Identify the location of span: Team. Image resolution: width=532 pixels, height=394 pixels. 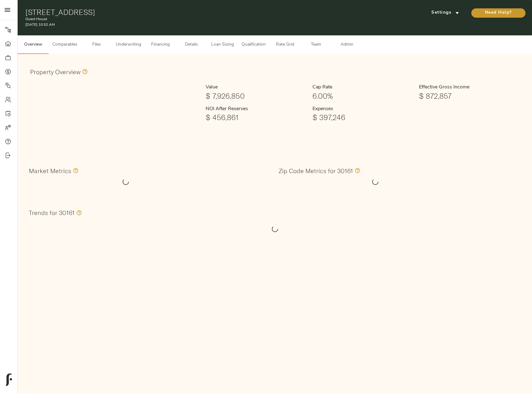
(316, 45).